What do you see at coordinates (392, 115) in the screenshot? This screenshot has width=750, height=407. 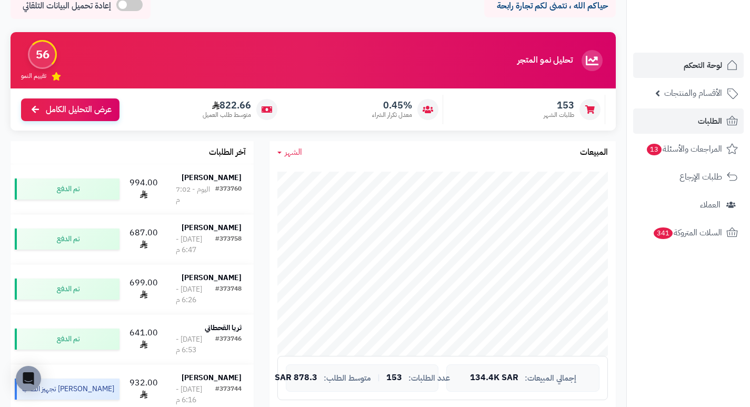 I see `span: معدل تكرار الشراء` at bounding box center [392, 115].